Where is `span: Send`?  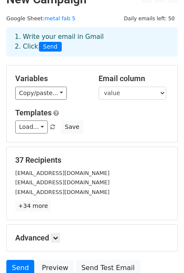
span: Send is located at coordinates (50, 47).